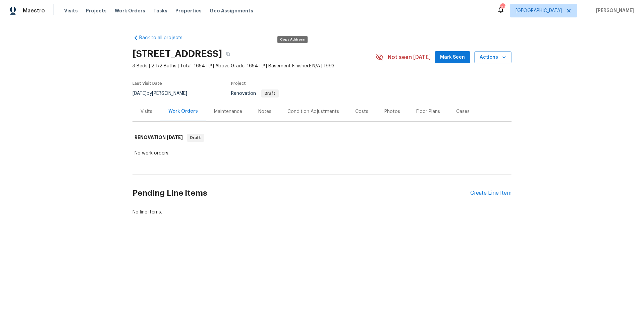  Describe the element at coordinates (96, 11) in the screenshot. I see `span: Projects` at that location.